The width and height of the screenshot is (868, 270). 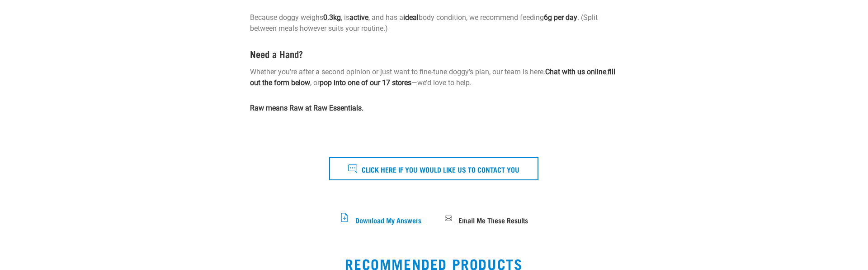 What do you see at coordinates (434, 23) in the screenshot?
I see `p: Because doggy weighs , is , and has a body condition, we recommend feeding . (Split between meals...` at bounding box center [434, 23].